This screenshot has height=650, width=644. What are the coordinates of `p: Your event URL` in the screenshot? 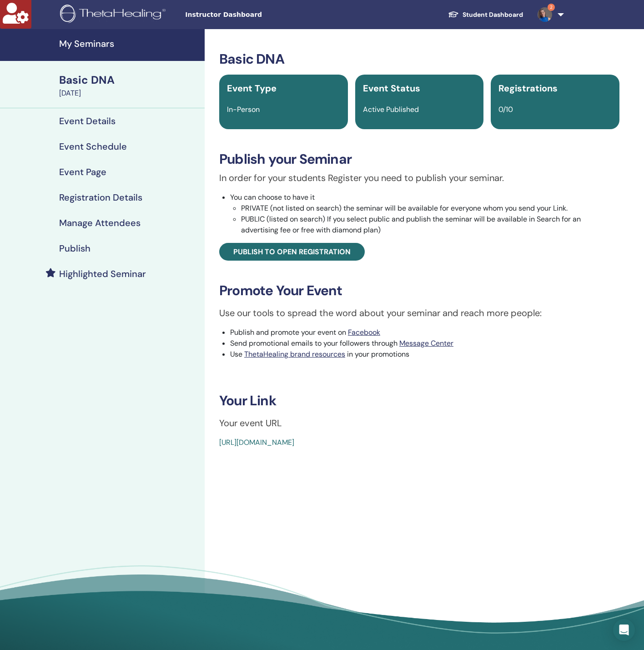 It's located at (419, 423).